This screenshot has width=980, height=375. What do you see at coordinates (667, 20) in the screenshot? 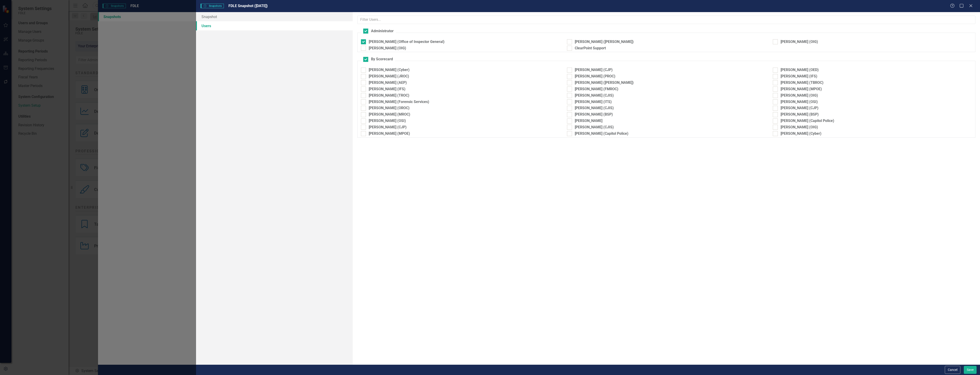
I see `input: Filter Users...` at bounding box center [667, 20].